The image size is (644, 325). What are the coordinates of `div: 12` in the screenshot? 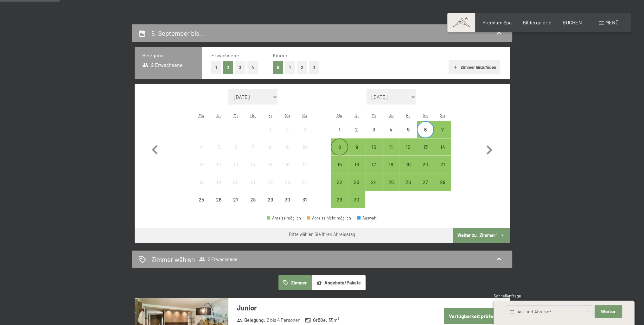 It's located at (219, 170).